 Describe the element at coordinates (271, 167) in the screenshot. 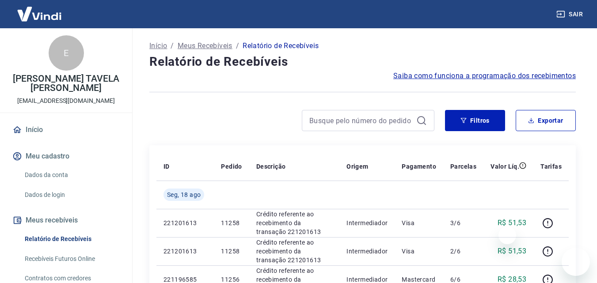

I see `p: Descrição` at that location.